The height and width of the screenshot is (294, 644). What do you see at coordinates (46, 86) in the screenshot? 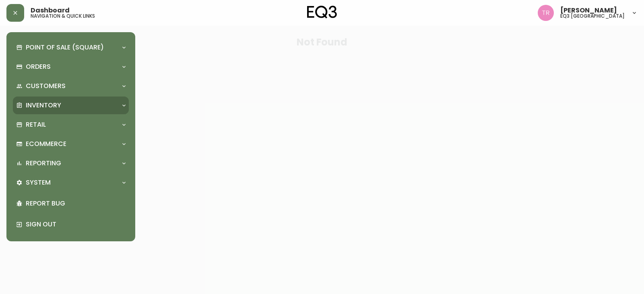
I see `p: Customers` at bounding box center [46, 86].